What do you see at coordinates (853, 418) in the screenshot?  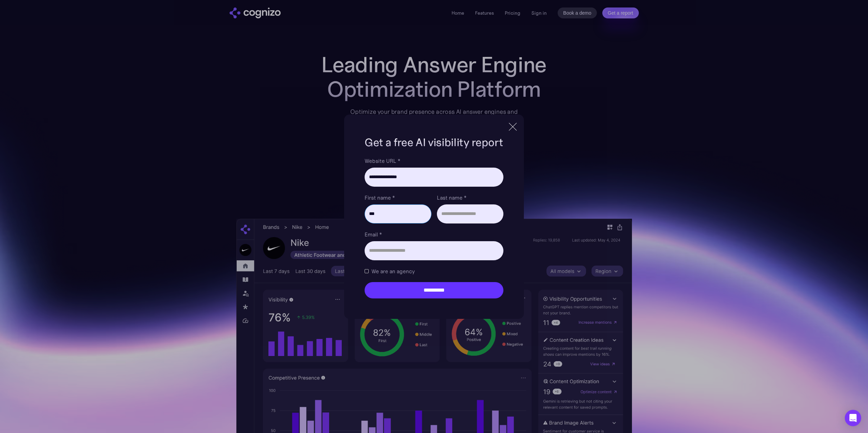 I see `div: Open Intercom Messenger` at bounding box center [853, 418].